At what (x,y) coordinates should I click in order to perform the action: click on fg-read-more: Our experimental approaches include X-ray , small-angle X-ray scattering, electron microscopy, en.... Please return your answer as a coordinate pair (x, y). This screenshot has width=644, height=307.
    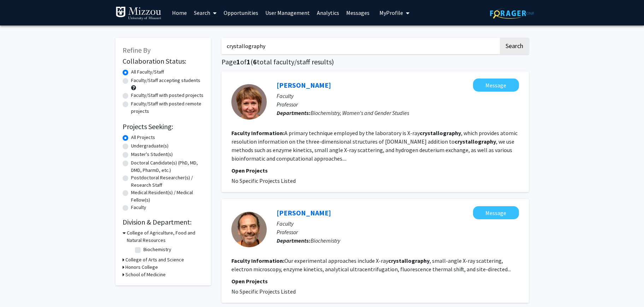
    Looking at the image, I should click on (371, 265).